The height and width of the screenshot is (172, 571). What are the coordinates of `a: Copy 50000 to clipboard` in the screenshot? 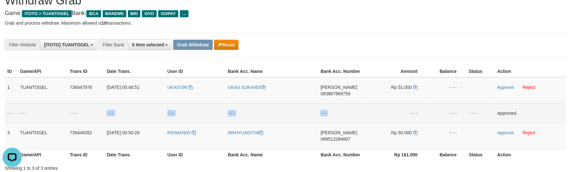 It's located at (416, 132).